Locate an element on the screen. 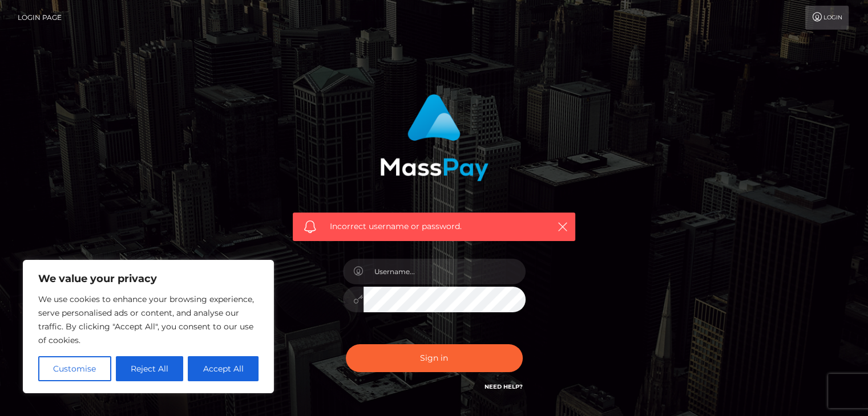 The height and width of the screenshot is (416, 868). input: Username... is located at coordinates (445, 271).